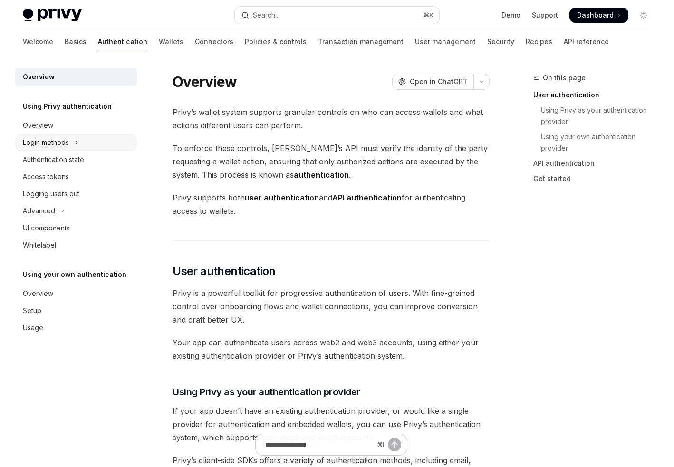 The image size is (674, 467). What do you see at coordinates (564, 78) in the screenshot?
I see `span: On this page` at bounding box center [564, 78].